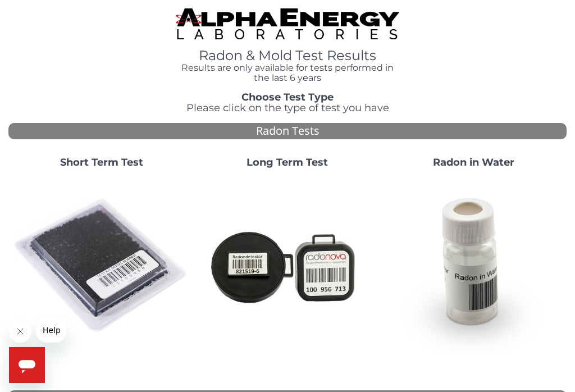 The width and height of the screenshot is (575, 392). Describe the element at coordinates (473, 162) in the screenshot. I see `strong: Radon in Water` at that location.